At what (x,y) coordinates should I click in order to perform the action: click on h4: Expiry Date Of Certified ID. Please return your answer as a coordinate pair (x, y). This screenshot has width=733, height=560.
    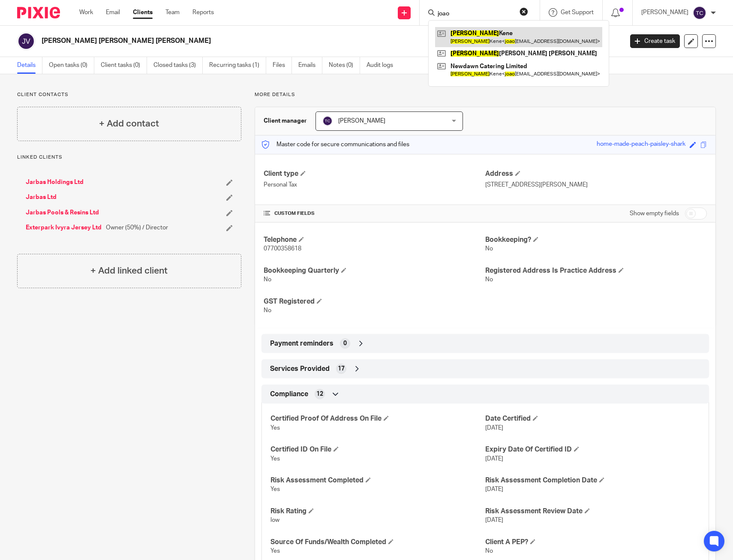
    Looking at the image, I should click on (593, 450).